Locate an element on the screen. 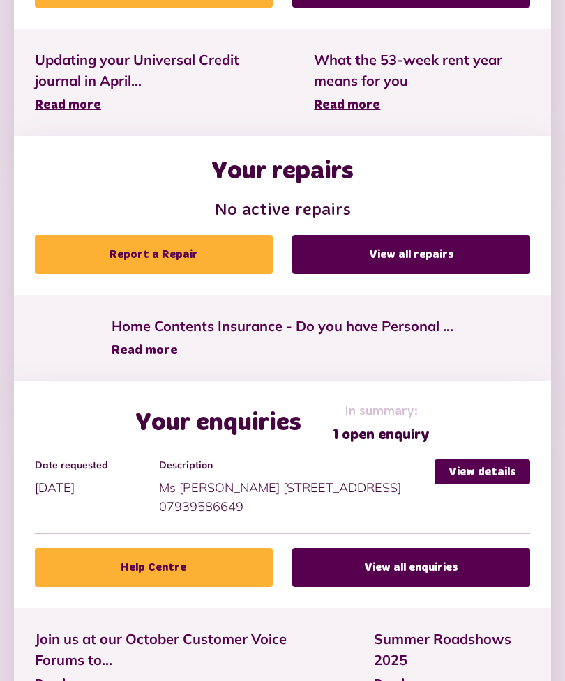 This screenshot has width=565, height=681. h2: Your repairs is located at coordinates (282, 172).